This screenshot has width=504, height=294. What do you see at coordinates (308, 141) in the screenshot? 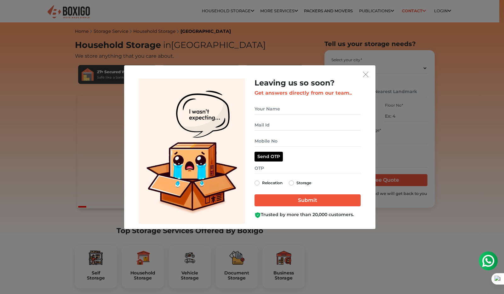
I see `input: Mobile No` at bounding box center [308, 141].